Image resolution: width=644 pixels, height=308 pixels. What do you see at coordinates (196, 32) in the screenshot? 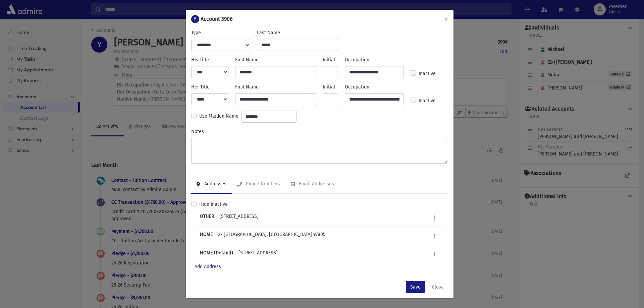
I see `label: Type` at bounding box center [196, 32].